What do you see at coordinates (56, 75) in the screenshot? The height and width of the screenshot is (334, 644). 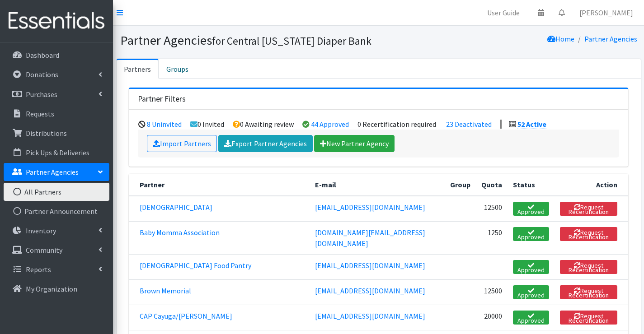 I see `a: Donations` at bounding box center [56, 75].